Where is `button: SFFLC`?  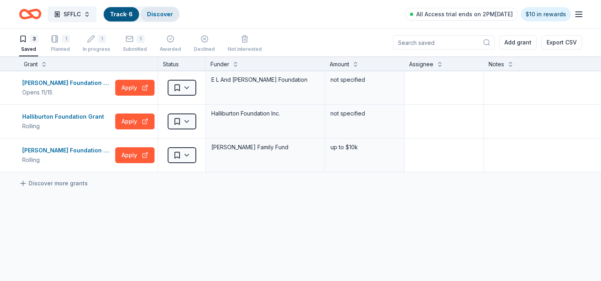
button: SFFLC is located at coordinates (72, 14).